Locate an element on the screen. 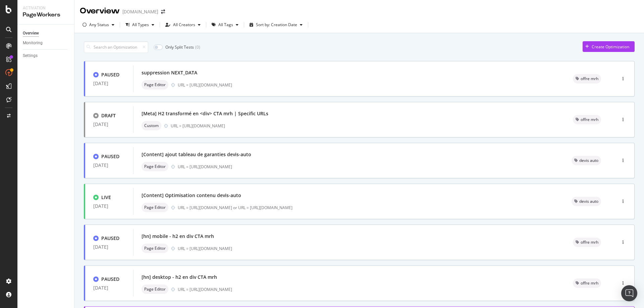 The height and width of the screenshot is (308, 644). div: Open Intercom Messenger is located at coordinates (629, 293).